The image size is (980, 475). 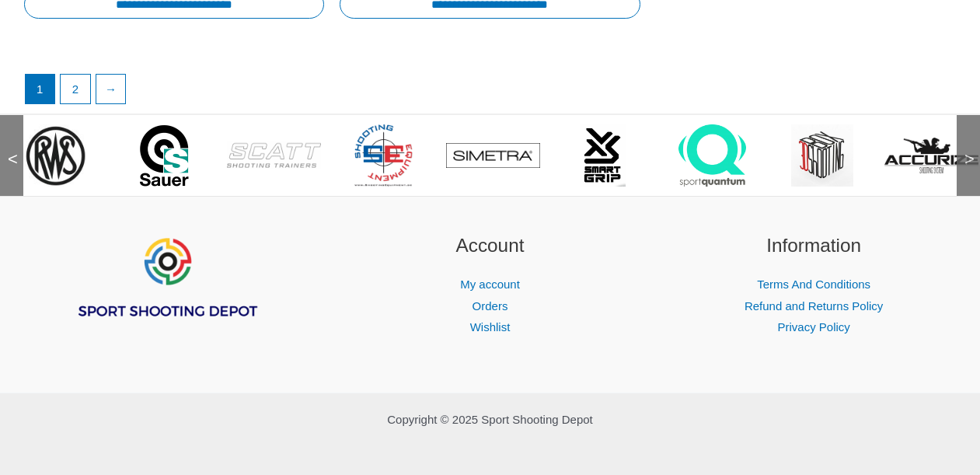 I want to click on a: Refund and Returns Policy, so click(x=814, y=306).